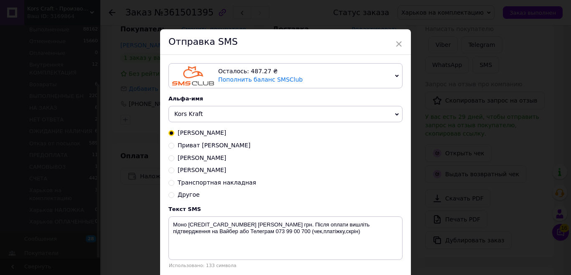 This screenshot has height=275, width=571. What do you see at coordinates (189, 114) in the screenshot?
I see `span: Kors Kraft` at bounding box center [189, 114].